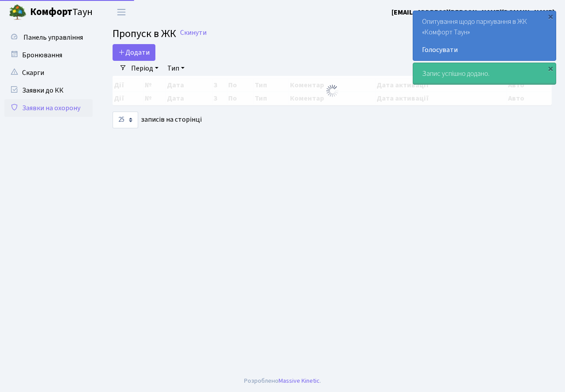 This screenshot has width=565, height=392. I want to click on select: записів на сторінці, so click(125, 120).